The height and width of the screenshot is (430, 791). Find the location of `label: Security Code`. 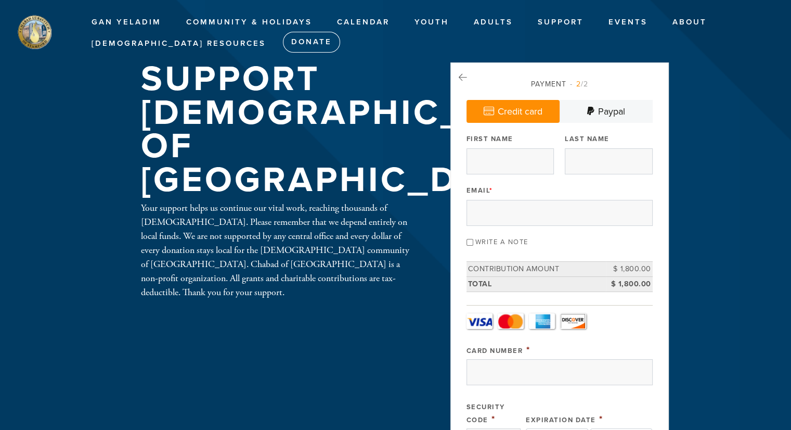

label: Security Code is located at coordinates (486, 413).